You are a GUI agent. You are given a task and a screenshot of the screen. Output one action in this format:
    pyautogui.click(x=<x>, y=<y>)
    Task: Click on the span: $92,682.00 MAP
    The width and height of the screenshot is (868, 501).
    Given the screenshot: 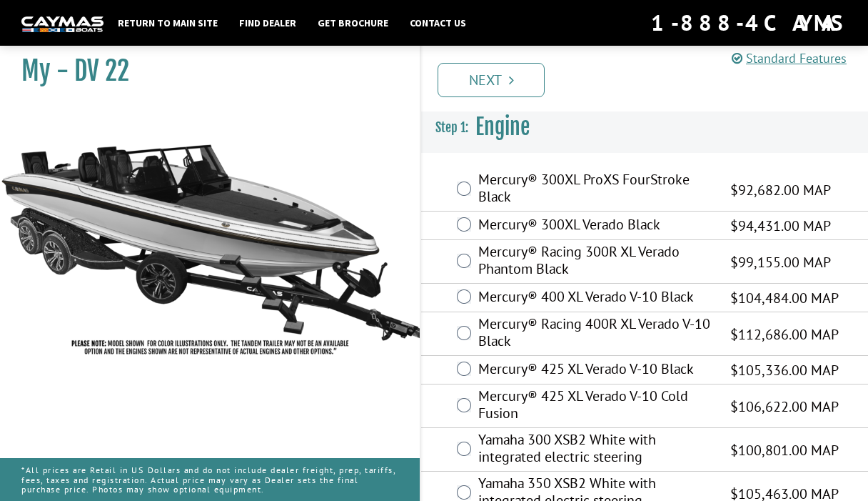 What is the action you would take?
    pyautogui.click(x=781, y=190)
    